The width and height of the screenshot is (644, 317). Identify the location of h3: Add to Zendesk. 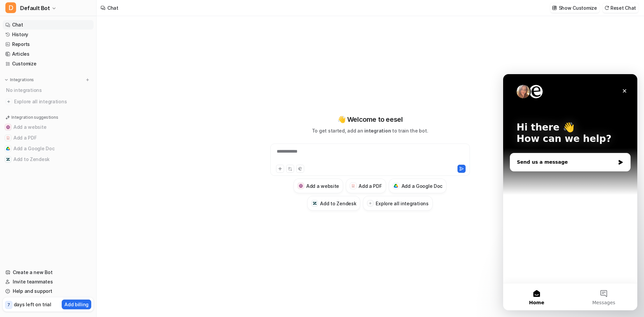
(338, 203).